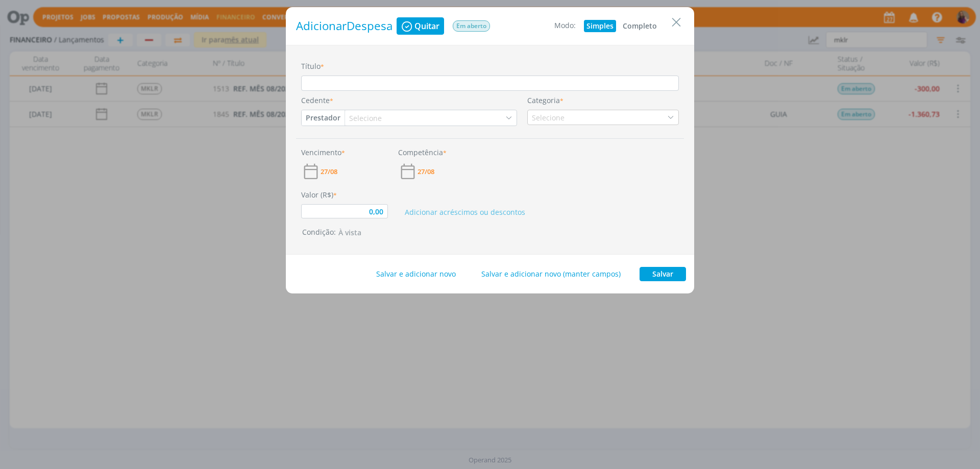  Describe the element at coordinates (323, 118) in the screenshot. I see `button: Prestador` at that location.